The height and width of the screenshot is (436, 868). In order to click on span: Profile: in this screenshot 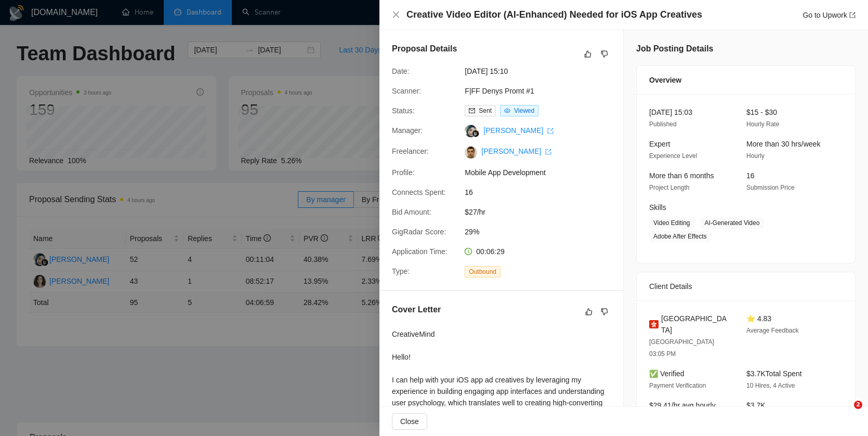, I will do `click(403, 173)`.